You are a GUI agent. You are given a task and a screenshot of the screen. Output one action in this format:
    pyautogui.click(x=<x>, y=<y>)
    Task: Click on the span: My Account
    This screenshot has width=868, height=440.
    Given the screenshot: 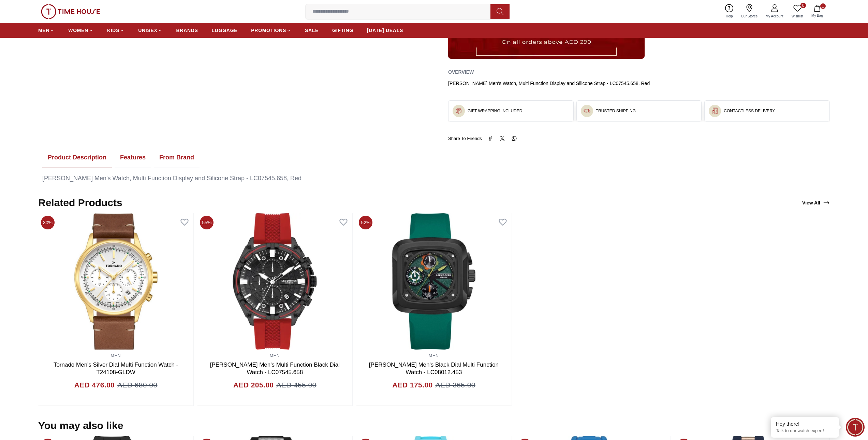 What is the action you would take?
    pyautogui.click(x=774, y=16)
    